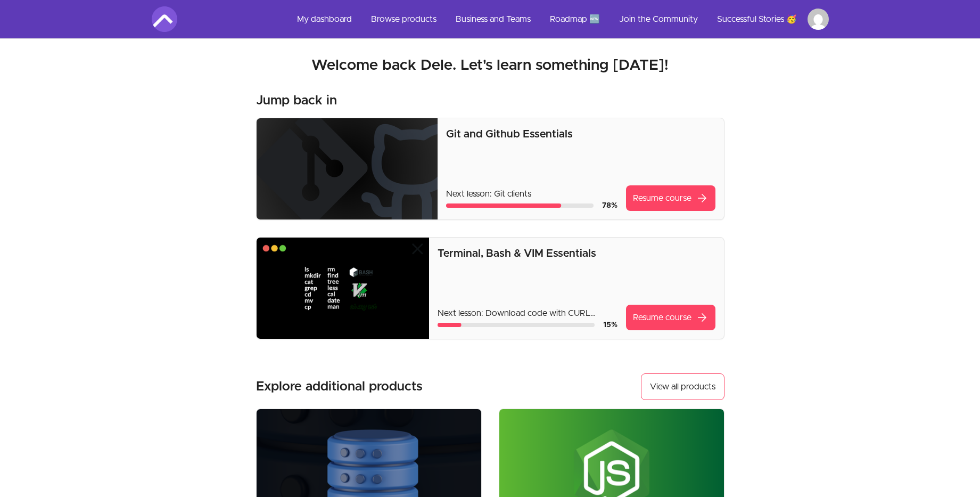 This screenshot has height=497, width=980. What do you see at coordinates (527, 313) in the screenshot?
I see `p: Next lesson: Download code with CURL command` at bounding box center [527, 313].